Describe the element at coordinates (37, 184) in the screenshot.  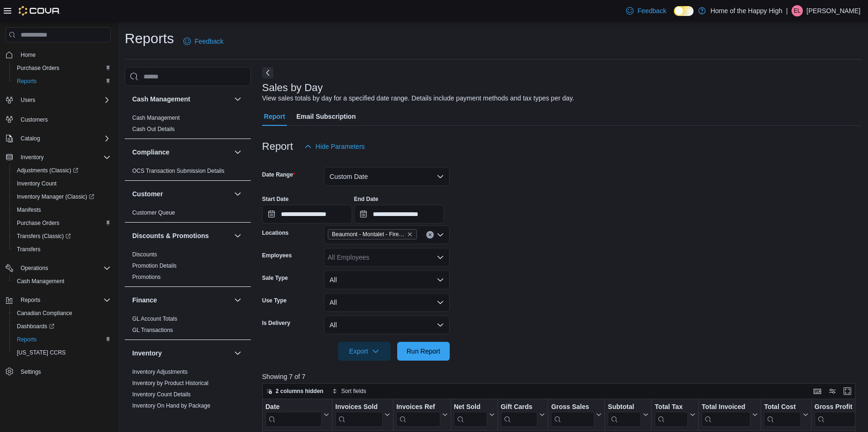
I see `a: Inventory Count` at that location.